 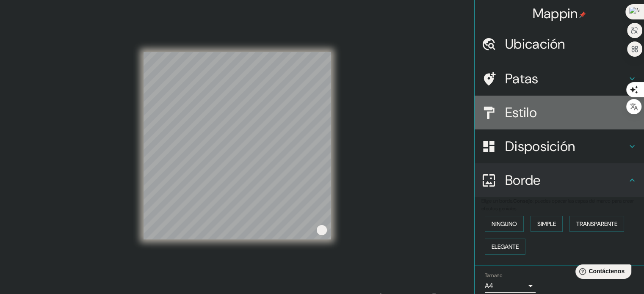 What do you see at coordinates (505, 247) in the screenshot?
I see `font: Elegante` at bounding box center [505, 247].